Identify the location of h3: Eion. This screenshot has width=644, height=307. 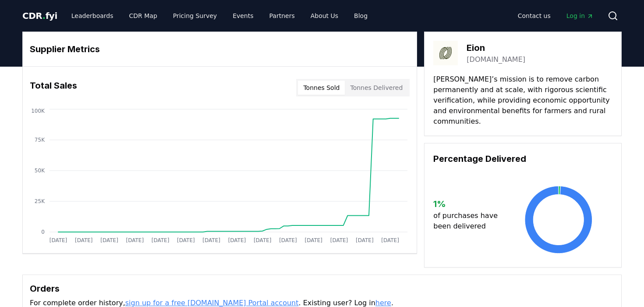
(496, 48).